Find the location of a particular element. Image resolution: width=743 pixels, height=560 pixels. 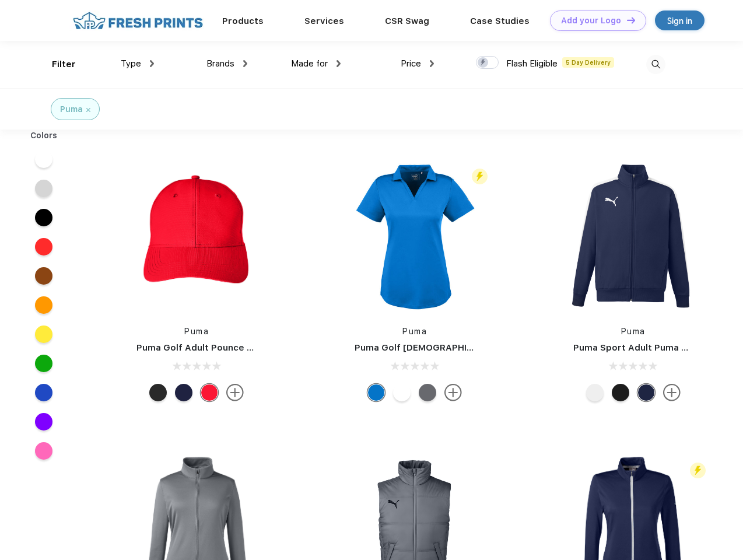

img: filter_cancel.svg is located at coordinates (88, 110).